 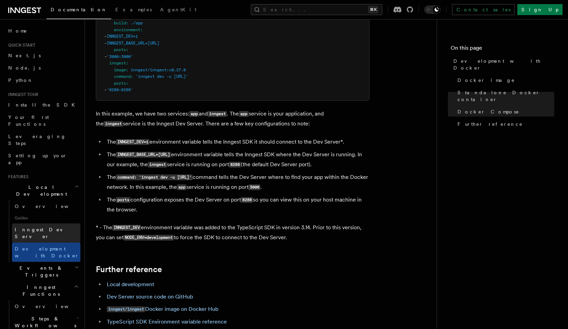 What do you see at coordinates (167, 321) in the screenshot?
I see `a: TypeScript SDK Environment variable reference` at bounding box center [167, 321].